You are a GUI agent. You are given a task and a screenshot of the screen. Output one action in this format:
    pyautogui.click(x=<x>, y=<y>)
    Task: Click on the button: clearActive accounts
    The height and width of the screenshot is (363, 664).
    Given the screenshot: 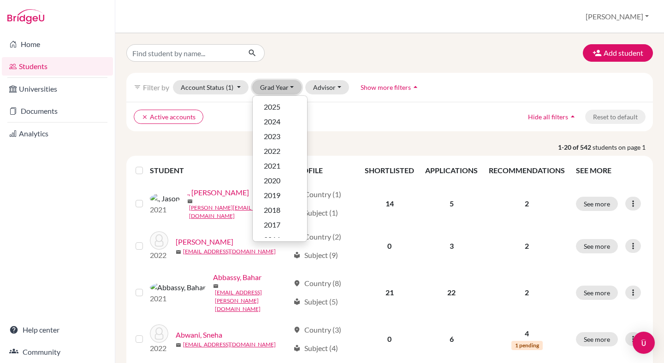 What is the action you would take?
    pyautogui.click(x=168, y=117)
    